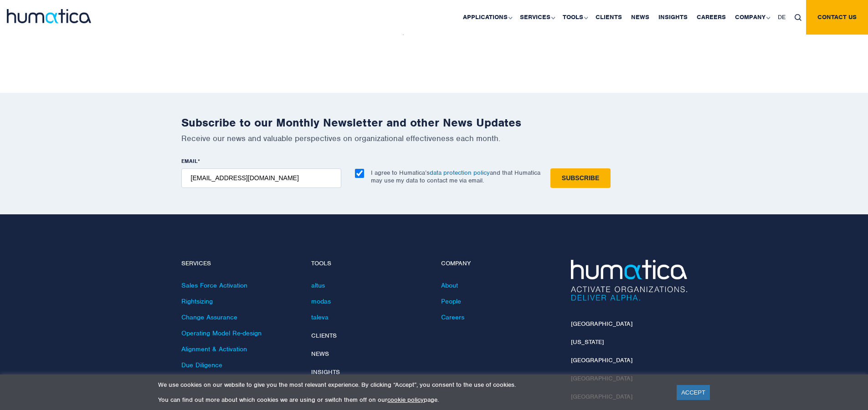  I want to click on a: News, so click(320, 354).